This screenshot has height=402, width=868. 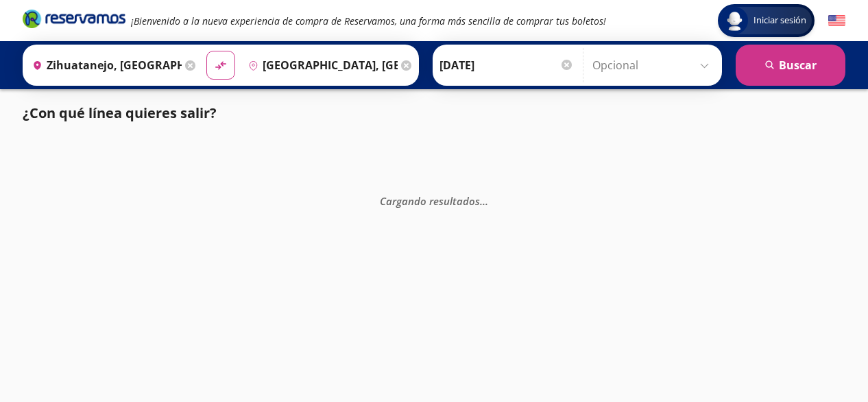 What do you see at coordinates (791, 66) in the screenshot?
I see `button: Buscar` at bounding box center [791, 66].